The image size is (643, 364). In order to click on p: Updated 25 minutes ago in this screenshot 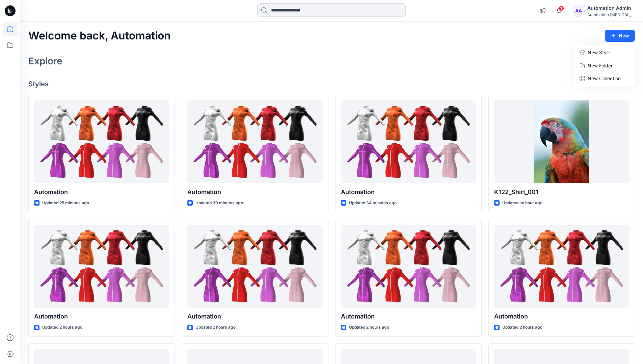, I will do `click(65, 203)`.